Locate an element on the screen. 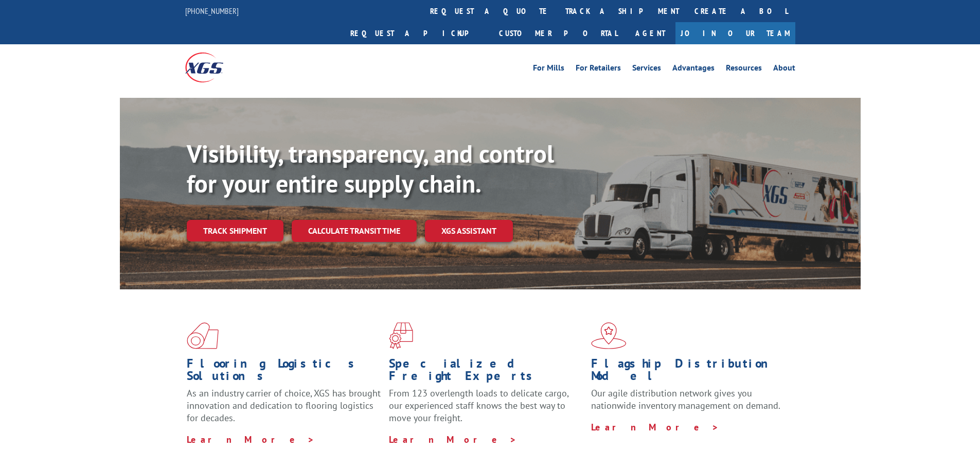 The image size is (980, 450). a: For Retailers is located at coordinates (599, 69).